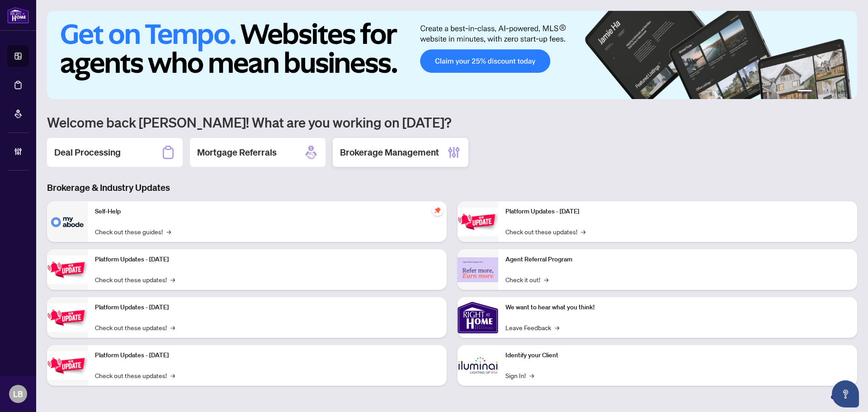 This screenshot has height=412, width=868. I want to click on button: 1, so click(805, 92).